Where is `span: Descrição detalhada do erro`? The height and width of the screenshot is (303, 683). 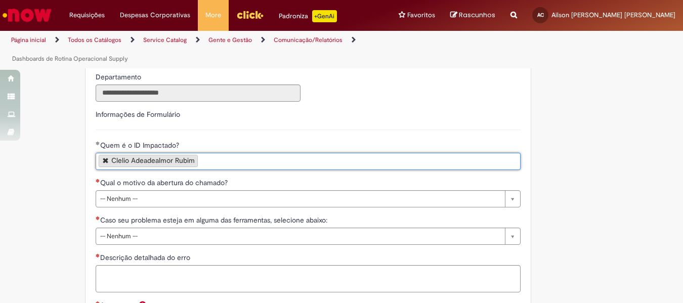
span: Descrição detalhada do erro is located at coordinates (146, 257).